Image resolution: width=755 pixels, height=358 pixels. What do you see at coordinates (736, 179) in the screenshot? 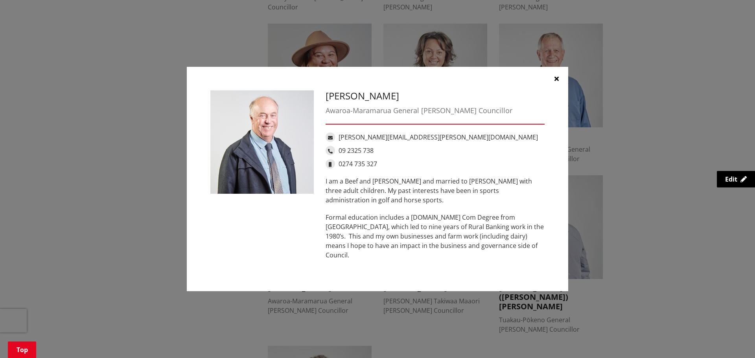
I see `a: Edit` at bounding box center [736, 179].